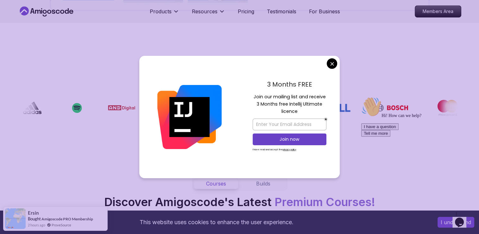  Describe the element at coordinates (36, 225) in the screenshot. I see `span: 2 hours ago` at that location.